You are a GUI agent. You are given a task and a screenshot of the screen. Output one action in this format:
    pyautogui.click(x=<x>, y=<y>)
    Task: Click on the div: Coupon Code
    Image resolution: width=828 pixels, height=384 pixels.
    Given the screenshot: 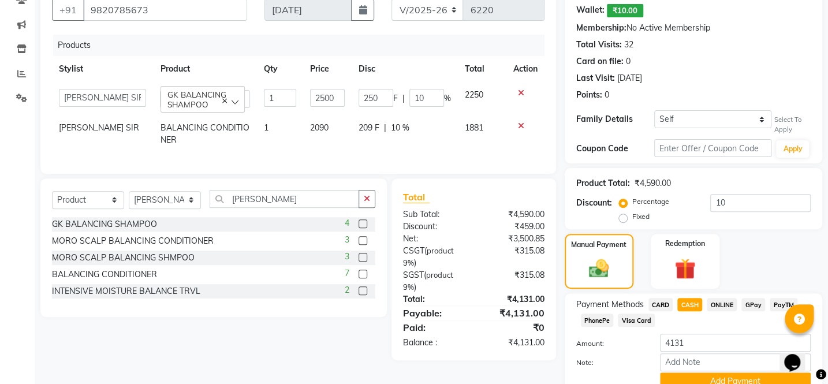 What is the action you would take?
    pyautogui.click(x=615, y=148)
    